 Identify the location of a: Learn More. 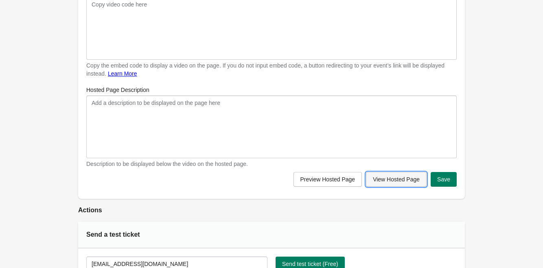
(123, 74).